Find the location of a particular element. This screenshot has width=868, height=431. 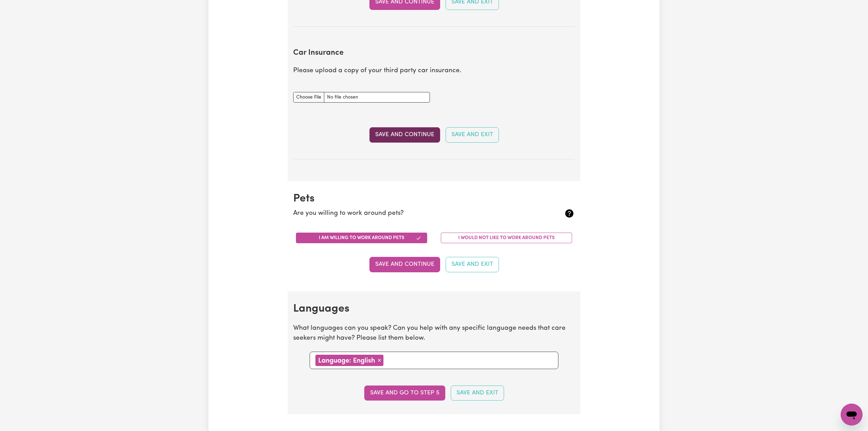

p: What languages can you speak? Can you help with any specific language needs that care seekers mig... is located at coordinates (434, 333).